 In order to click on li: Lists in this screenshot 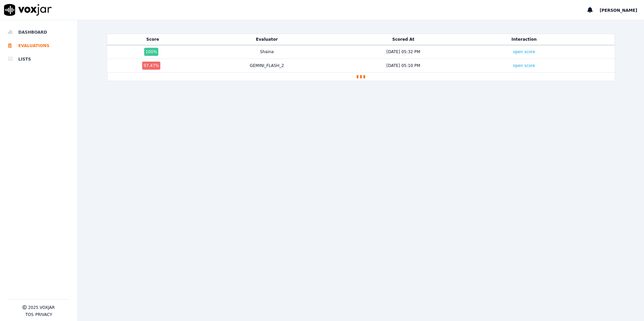, I will do `click(39, 59)`.